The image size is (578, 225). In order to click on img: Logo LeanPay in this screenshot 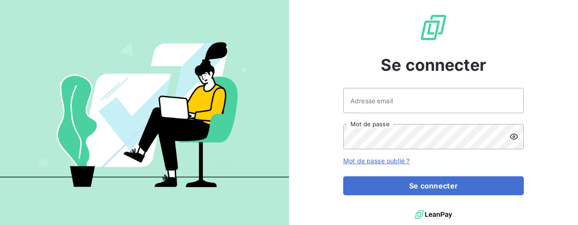, I will do `click(433, 28)`.